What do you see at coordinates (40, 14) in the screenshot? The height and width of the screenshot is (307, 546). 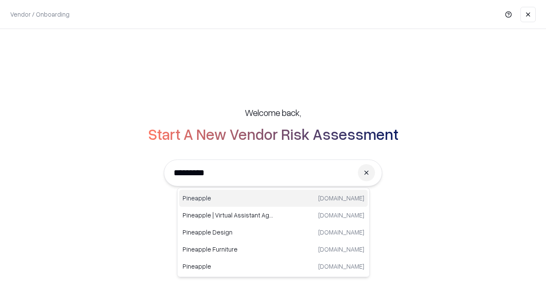 I see `p: Vendor / Onboarding` at bounding box center [40, 14].